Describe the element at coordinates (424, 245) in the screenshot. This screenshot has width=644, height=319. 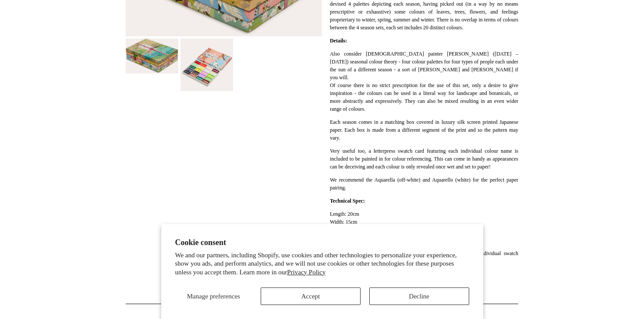
I see `p: Length: 20cm Width: 15cm Depth: 6cm Weight: 1053g Material: Gansai watercolour paints, plastic, c...` at that location.